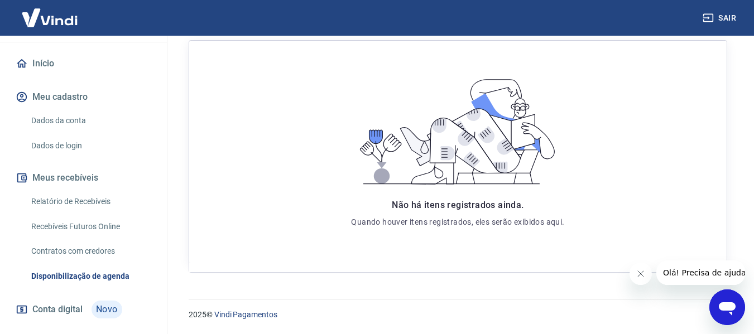  Describe the element at coordinates (90, 251) in the screenshot. I see `a: Contratos com credores` at that location.